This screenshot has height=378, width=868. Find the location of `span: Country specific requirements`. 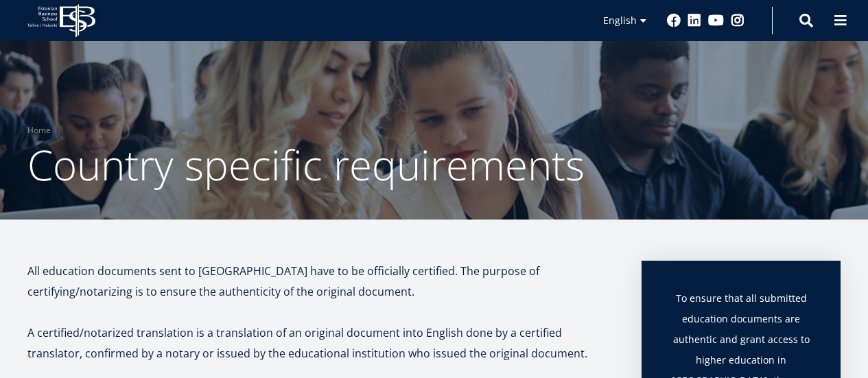

span: Country specific requirements is located at coordinates (306, 164).